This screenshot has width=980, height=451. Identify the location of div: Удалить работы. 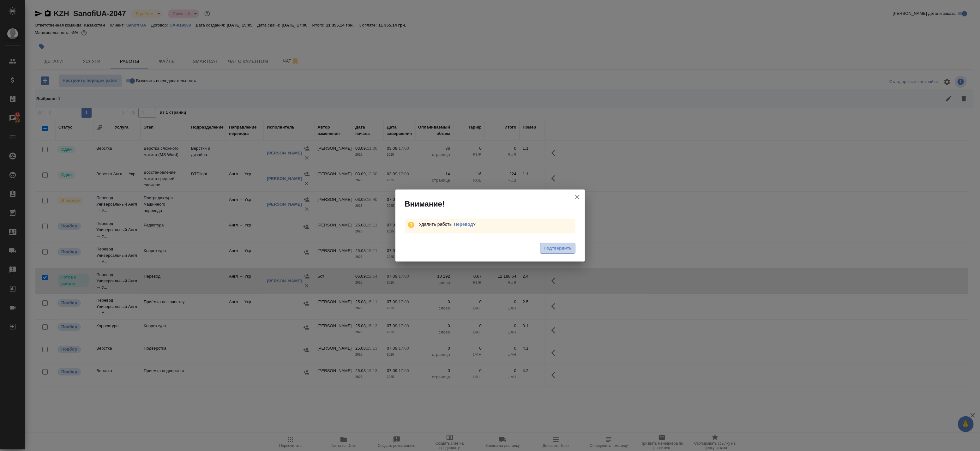
(497, 224).